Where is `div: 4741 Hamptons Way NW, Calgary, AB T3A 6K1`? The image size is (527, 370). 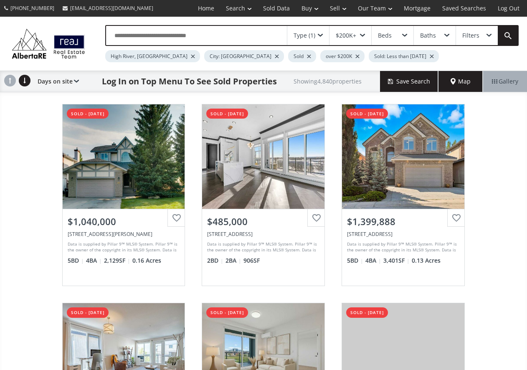
div: 4741 Hamptons Way NW, Calgary, AB T3A 6K1 is located at coordinates (403, 234).